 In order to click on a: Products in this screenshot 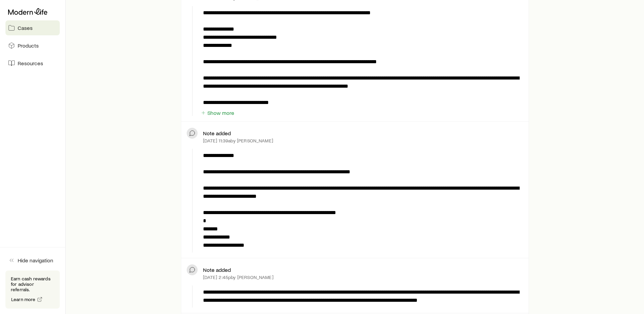, I will do `click(32, 45)`.